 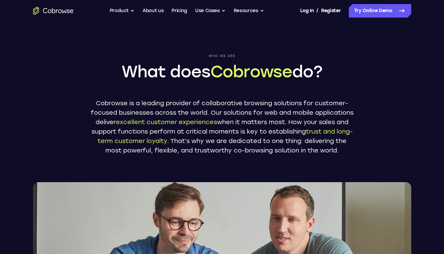 I want to click on button: Use Cases, so click(x=211, y=11).